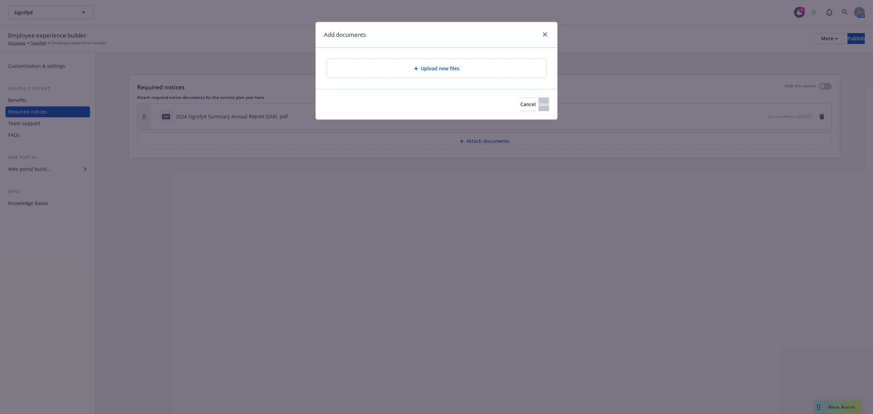 The height and width of the screenshot is (414, 873). I want to click on h1: Add documents, so click(345, 35).